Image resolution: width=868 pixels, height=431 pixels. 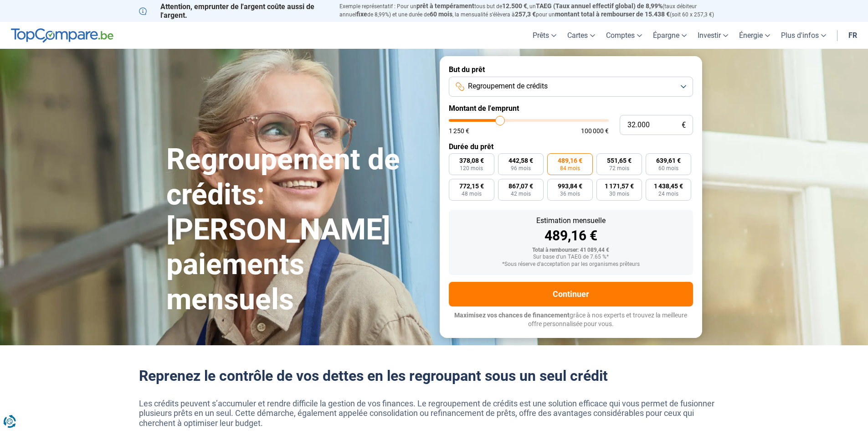 I want to click on label: Durée du prêt, so click(x=571, y=146).